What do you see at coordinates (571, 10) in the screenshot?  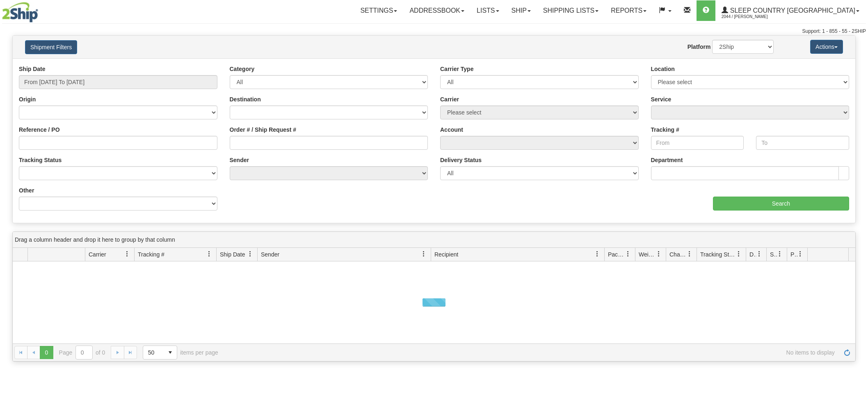 I see `a: Shipping lists` at bounding box center [571, 10].